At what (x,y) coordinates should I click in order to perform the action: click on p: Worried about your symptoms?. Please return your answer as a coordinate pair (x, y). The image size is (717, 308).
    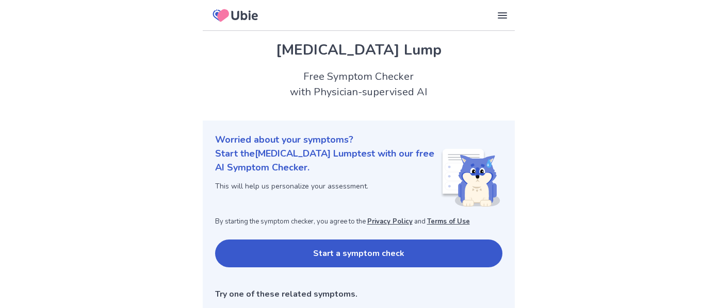
    Looking at the image, I should click on (359, 140).